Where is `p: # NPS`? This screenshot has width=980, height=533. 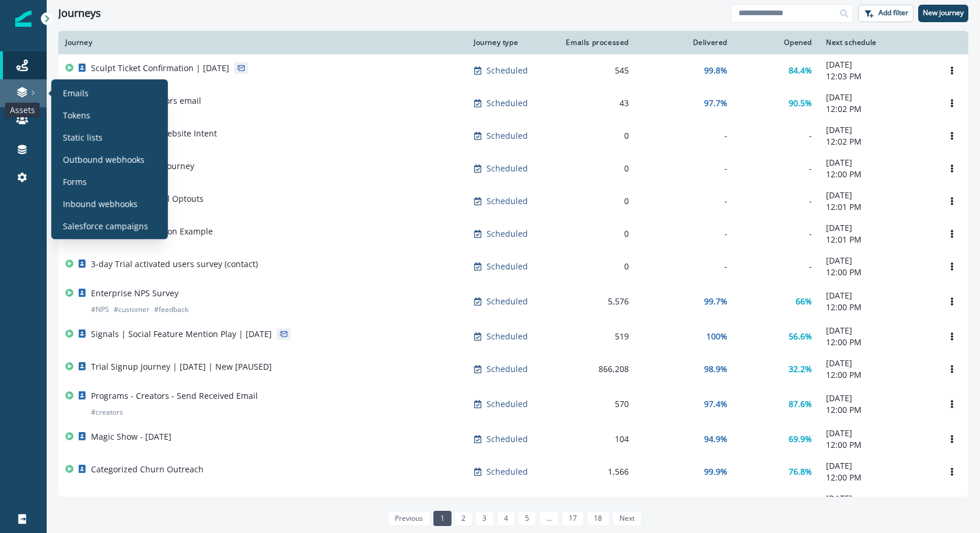
p: # NPS is located at coordinates (100, 310).